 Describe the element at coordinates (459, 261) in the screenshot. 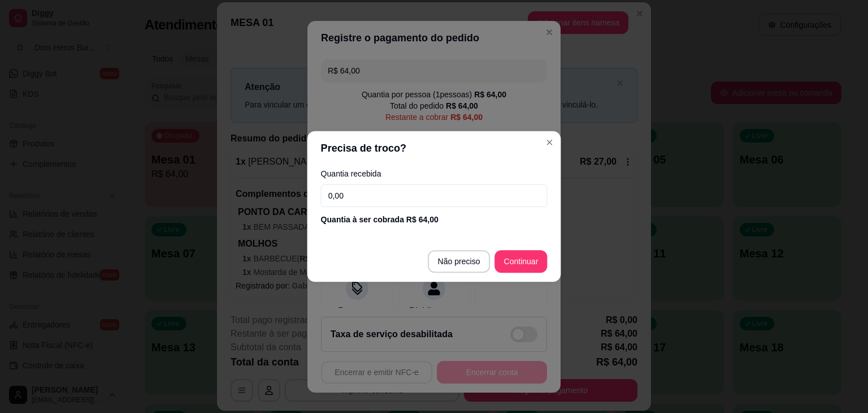

I see `button: Não preciso` at that location.